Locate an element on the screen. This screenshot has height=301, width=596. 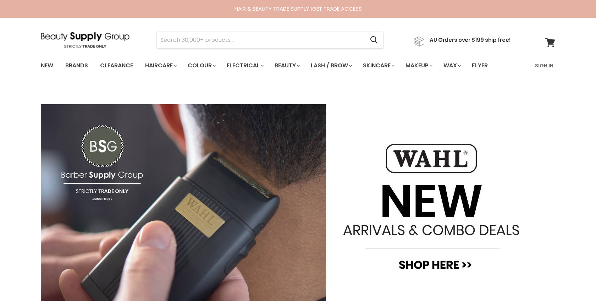
a: GET TRADE ACCESS is located at coordinates (337, 9).